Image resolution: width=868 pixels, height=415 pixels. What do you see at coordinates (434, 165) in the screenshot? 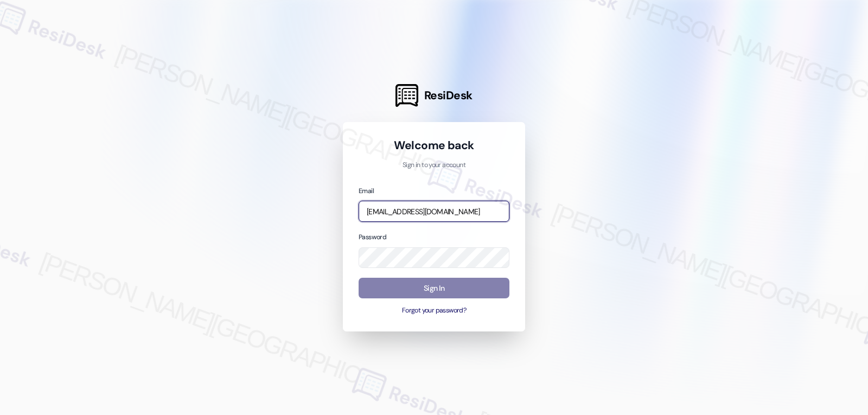
I see `p: Sign in to your account` at bounding box center [434, 165].